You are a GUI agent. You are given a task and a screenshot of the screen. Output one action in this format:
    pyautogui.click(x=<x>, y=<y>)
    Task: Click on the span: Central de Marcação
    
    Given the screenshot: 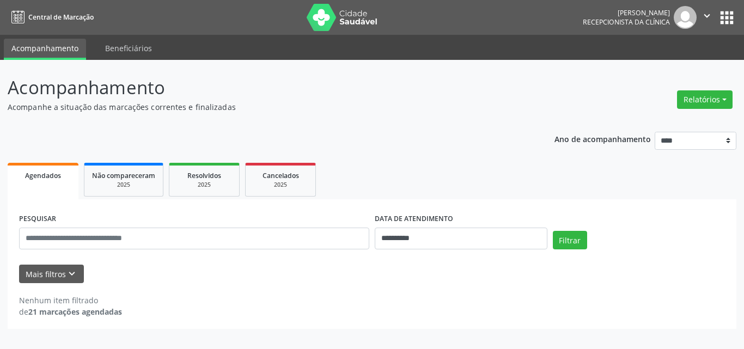 What is the action you would take?
    pyautogui.click(x=61, y=17)
    